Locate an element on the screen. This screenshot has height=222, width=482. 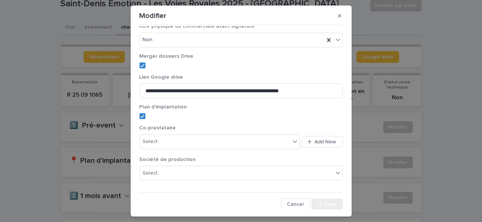
button: Cancel is located at coordinates (295, 205).